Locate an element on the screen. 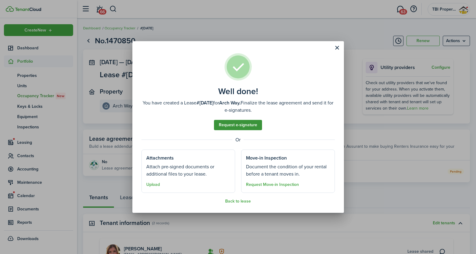 The image size is (476, 254). button: Upload is located at coordinates (153, 184).